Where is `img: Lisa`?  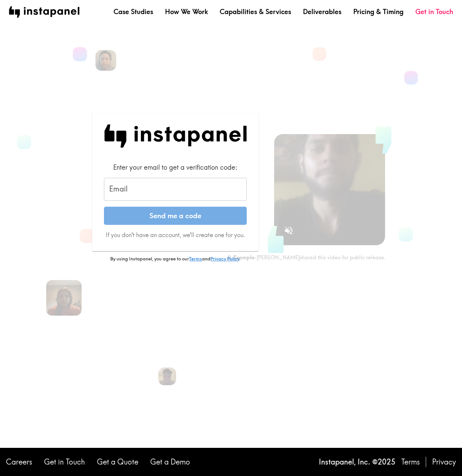 img: Lisa is located at coordinates (106, 60).